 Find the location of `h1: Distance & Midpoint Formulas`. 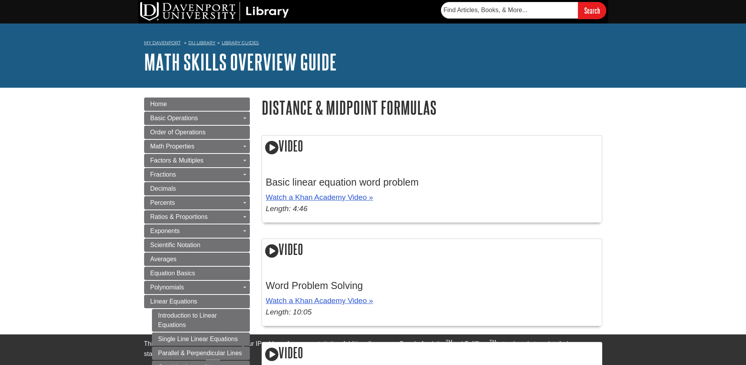

h1: Distance & Midpoint Formulas is located at coordinates (432, 107).